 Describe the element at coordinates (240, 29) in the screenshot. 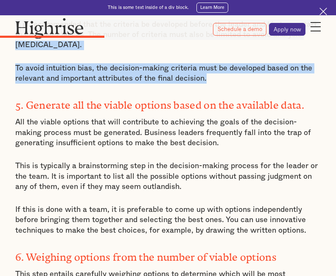

I see `a: Schedule a demo` at that location.